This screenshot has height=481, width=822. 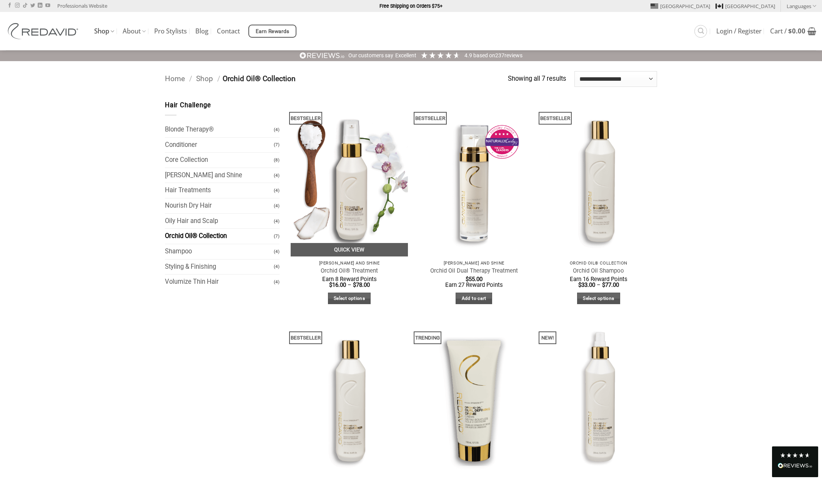 What do you see at coordinates (219, 206) in the screenshot?
I see `a: Nourish Dry Hair` at bounding box center [219, 206].